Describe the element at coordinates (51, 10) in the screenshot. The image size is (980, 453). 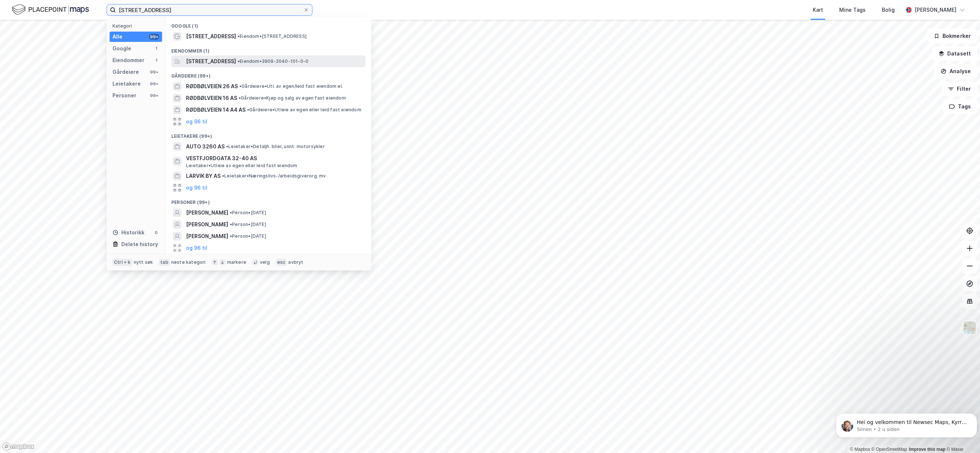
I see `img: logo.f888ab2527a4732fd821a326f86c7f29.svg` at that location.